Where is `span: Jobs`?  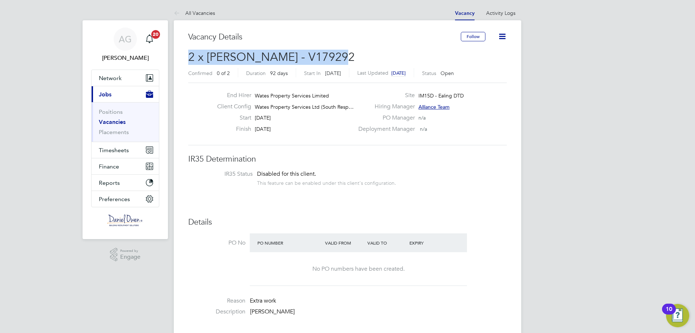
span: Jobs is located at coordinates (105, 94).